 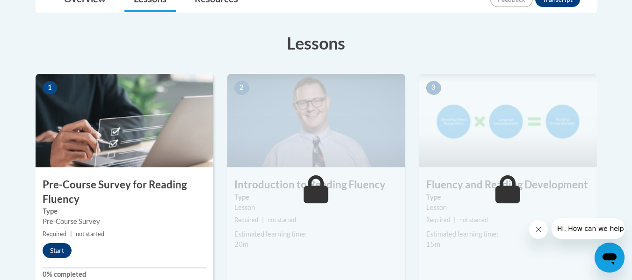 I want to click on span: 20m, so click(x=241, y=244).